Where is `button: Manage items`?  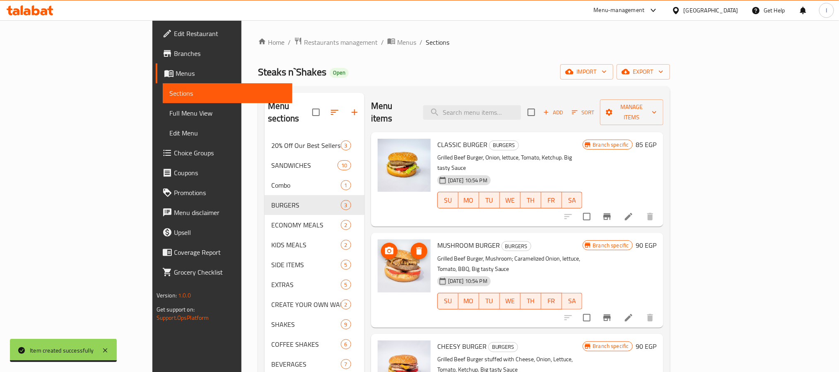 button: Manage items is located at coordinates (631, 112).